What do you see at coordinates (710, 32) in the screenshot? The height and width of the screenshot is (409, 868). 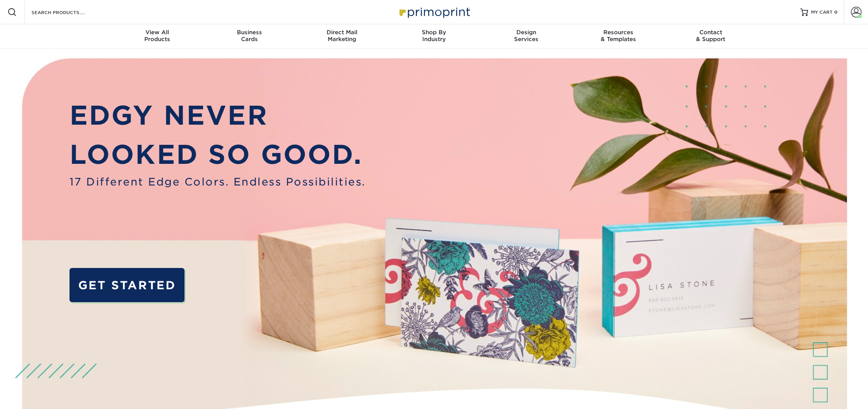 I see `span: Contact` at bounding box center [710, 32].